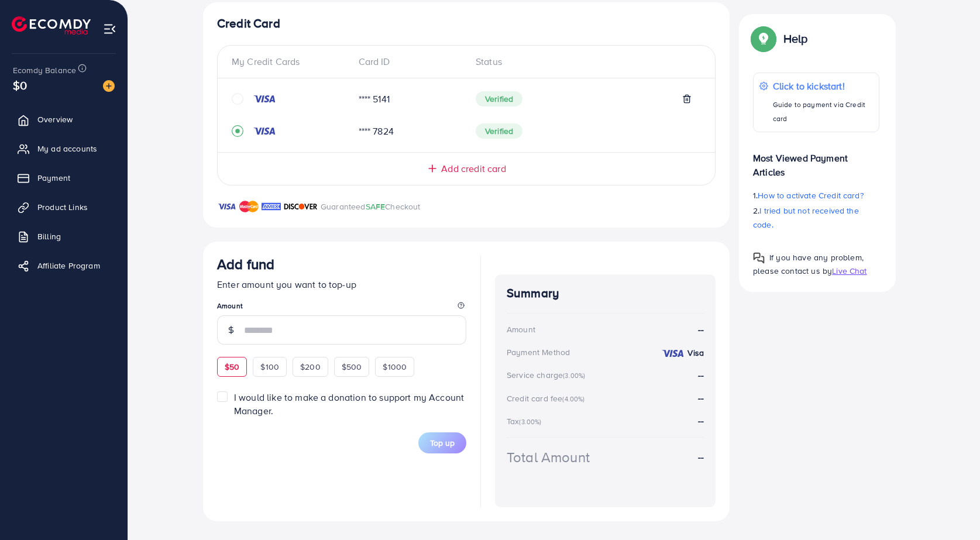 The width and height of the screenshot is (980, 540). Describe the element at coordinates (64, 237) in the screenshot. I see `a: Billing` at that location.